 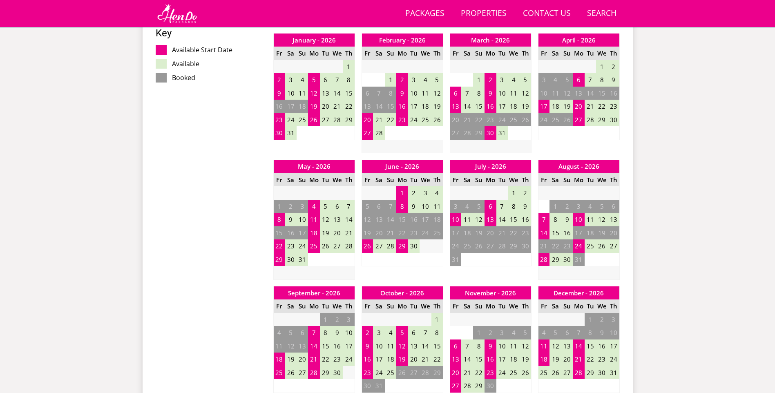 I want to click on dd: Booked, so click(x=219, y=78).